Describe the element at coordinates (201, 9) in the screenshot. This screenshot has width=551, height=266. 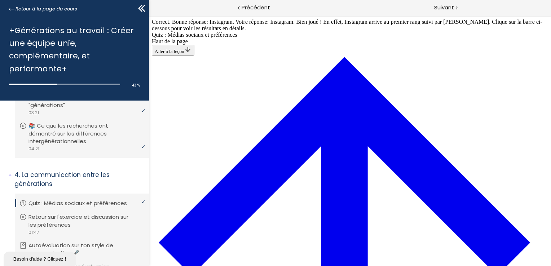
I see `div: Correct. Bonne réponse: Instagram. Votre réponse: Instagram. Bien joué ! En effet, Instagram arri...` at that location.